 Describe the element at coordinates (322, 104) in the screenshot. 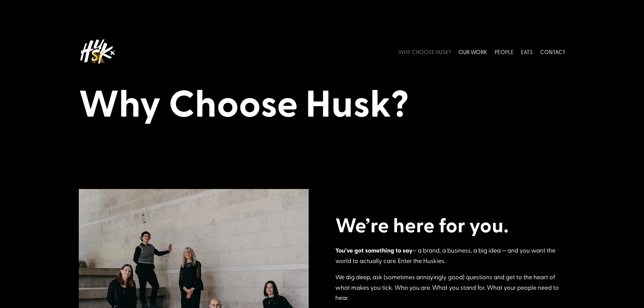

I see `h1: Why Choose Husk?` at that location.